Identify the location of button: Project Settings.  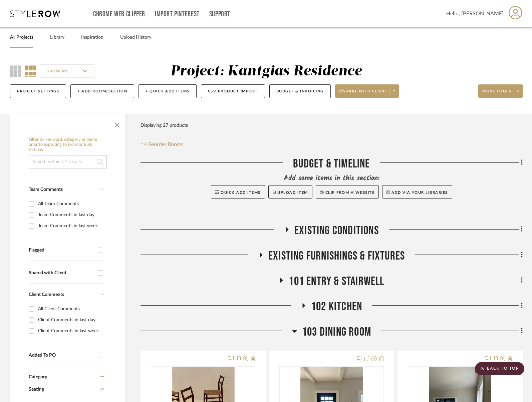
(38, 91).